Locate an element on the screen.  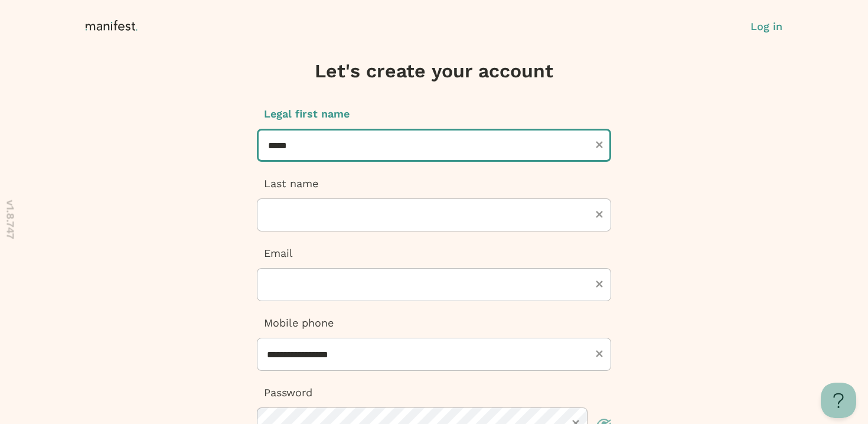
p: Log in is located at coordinates (766, 27).